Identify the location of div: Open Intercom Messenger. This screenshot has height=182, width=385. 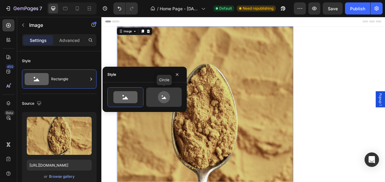
(372, 159).